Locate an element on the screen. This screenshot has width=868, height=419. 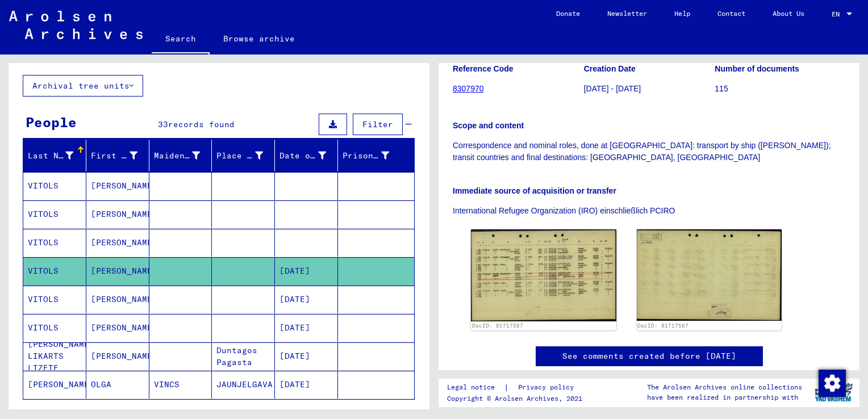
b: Immediate source of acquisition or transfer is located at coordinates (534, 191).